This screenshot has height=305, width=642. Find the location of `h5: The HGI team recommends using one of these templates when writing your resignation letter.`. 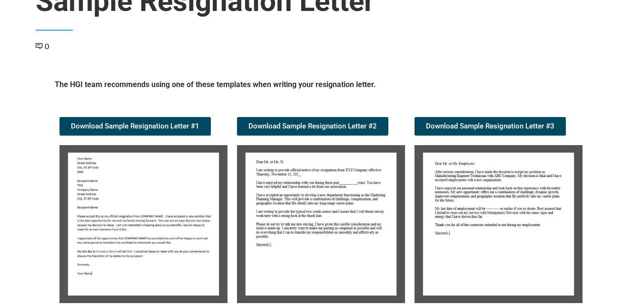

h5: The HGI team recommends using one of these templates when writing your resignation letter. is located at coordinates (321, 86).